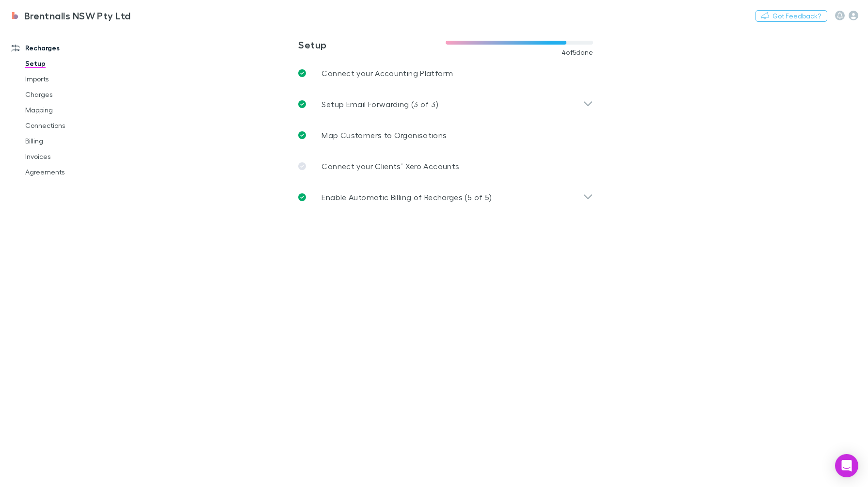 The image size is (868, 487). I want to click on h3: Brentnalls NSW Pty Ltd, so click(78, 15).